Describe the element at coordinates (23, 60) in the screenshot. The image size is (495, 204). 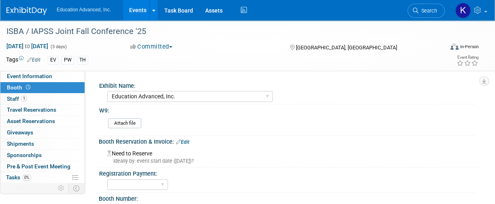
I see `td: Tags` at that location.